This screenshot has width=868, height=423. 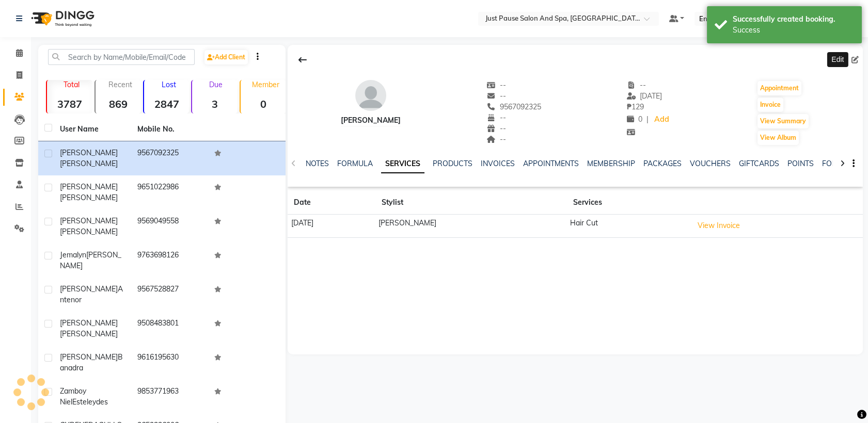 What do you see at coordinates (782, 121) in the screenshot?
I see `button: View Summary` at bounding box center [782, 121].